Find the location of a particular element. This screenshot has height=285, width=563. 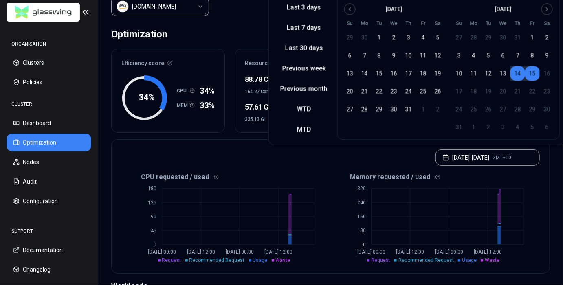

span: Usage is located at coordinates (469, 260).